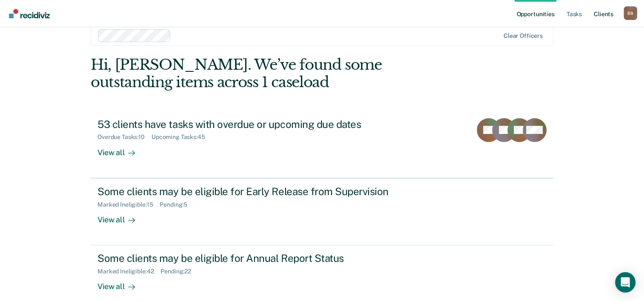  I want to click on img: Recidiviz, so click(29, 14).